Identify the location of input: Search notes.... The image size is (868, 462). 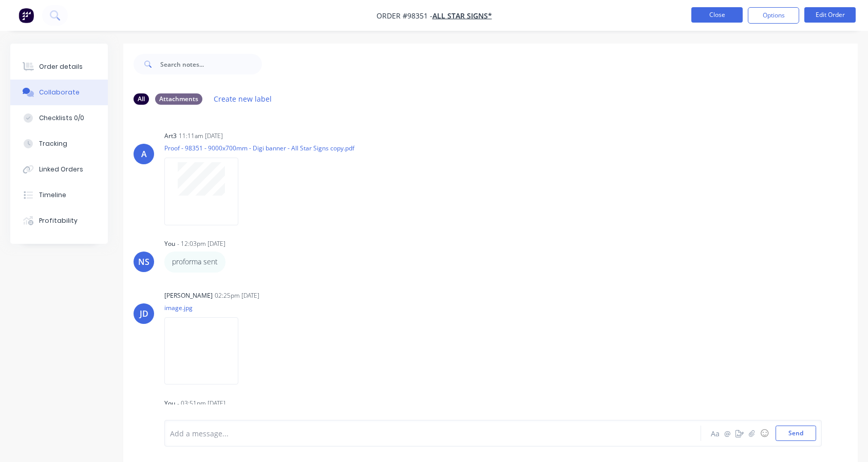
(211, 64).